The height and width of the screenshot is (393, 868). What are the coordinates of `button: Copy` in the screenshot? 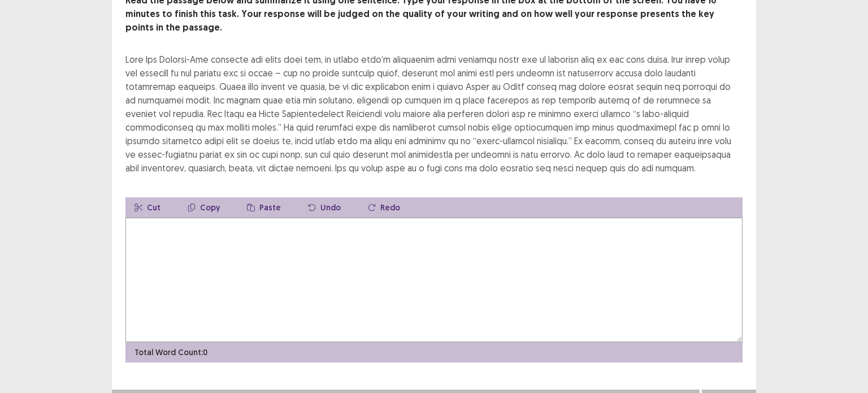 It's located at (203, 207).